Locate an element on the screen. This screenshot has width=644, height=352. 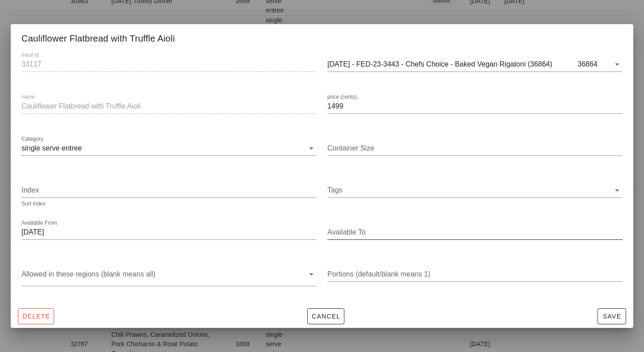
div: Sort index is located at coordinates (169, 204).